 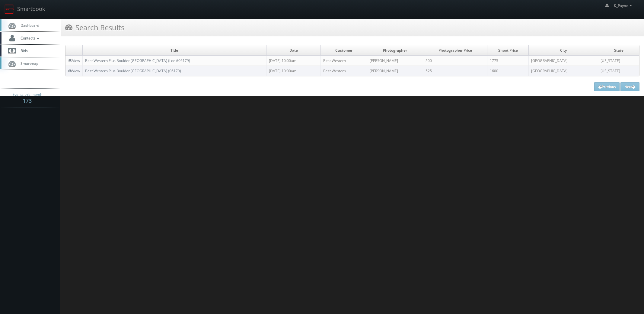 What do you see at coordinates (22, 51) in the screenshot?
I see `span: Bids` at bounding box center [22, 51].